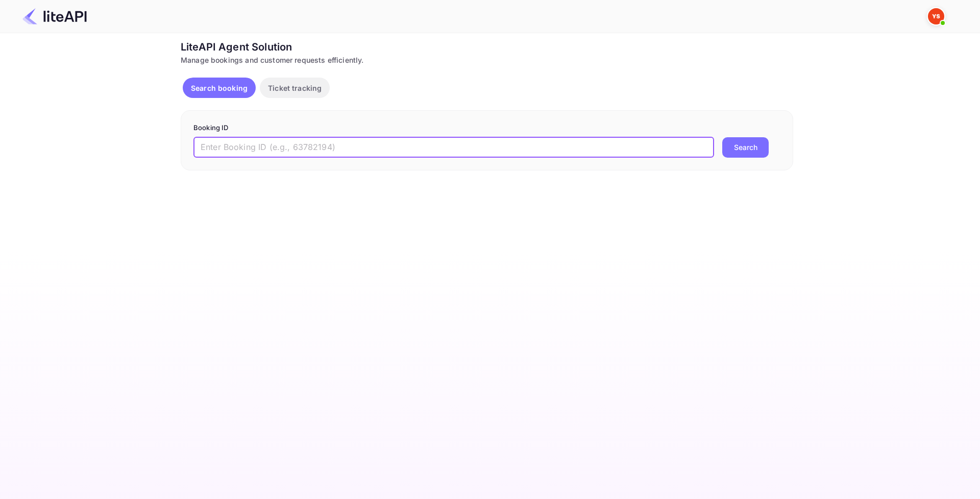  Describe the element at coordinates (54, 16) in the screenshot. I see `img: LiteAPI Logo` at that location.